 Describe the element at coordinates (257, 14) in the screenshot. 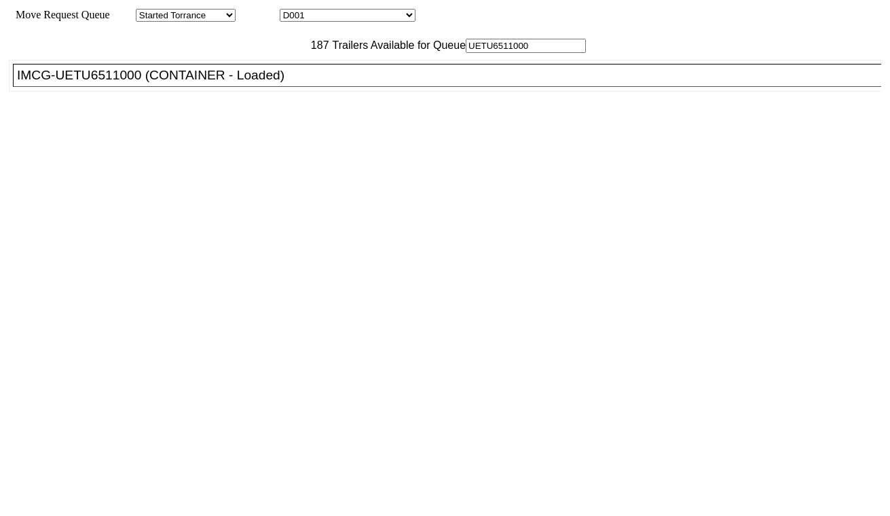

I see `span: Location` at that location.